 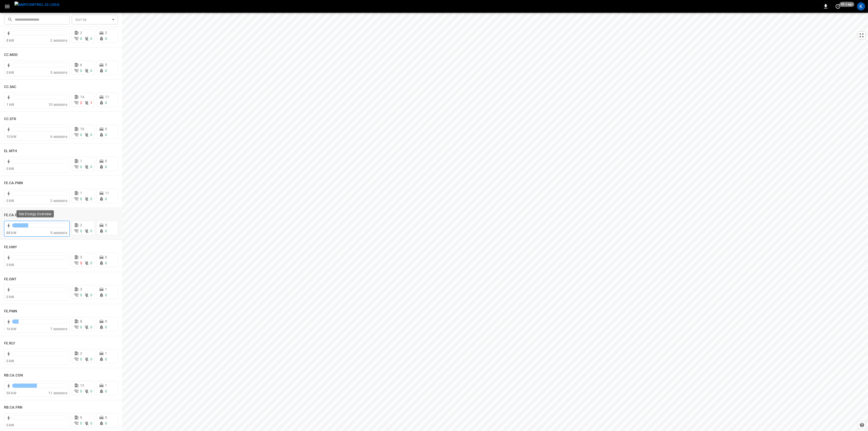 What do you see at coordinates (14, 375) in the screenshot?
I see `h6: RB.CA.CON` at bounding box center [14, 375].